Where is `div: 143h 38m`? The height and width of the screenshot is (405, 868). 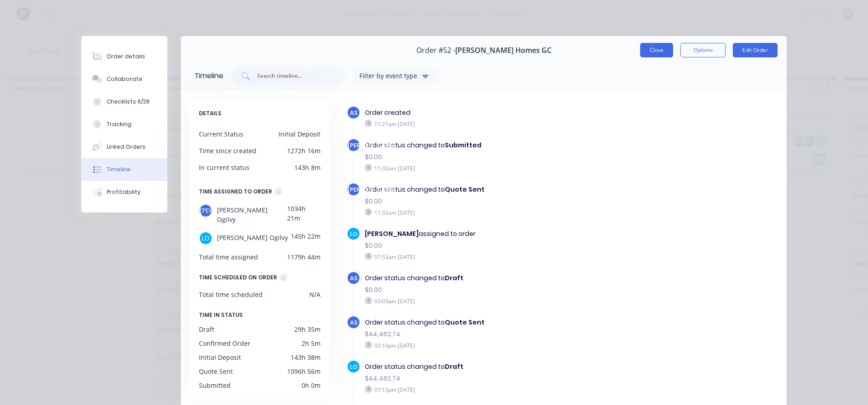
div: 143h 38m is located at coordinates (306, 357).